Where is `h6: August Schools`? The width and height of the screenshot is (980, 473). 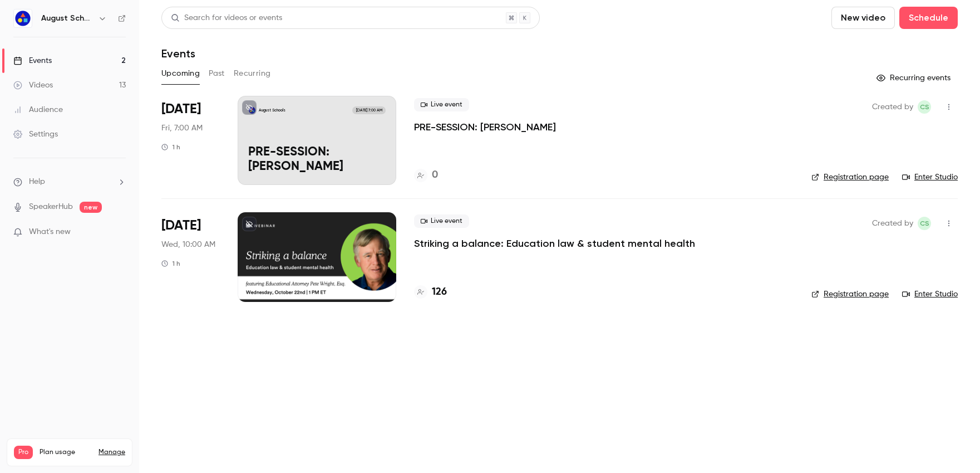
h6: August Schools is located at coordinates (67, 18).